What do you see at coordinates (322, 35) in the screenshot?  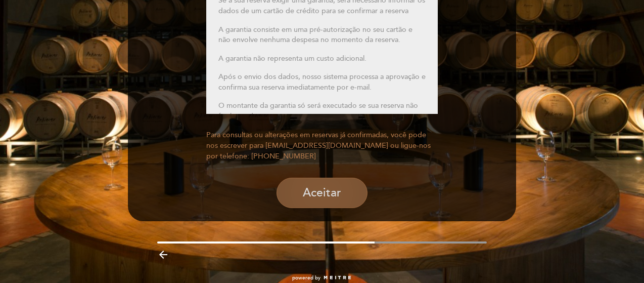 I see `p: A garantia consiste em uma pré-autorização no seu cartão e não envolve nenhuma despesa no momento...` at bounding box center [322, 35].